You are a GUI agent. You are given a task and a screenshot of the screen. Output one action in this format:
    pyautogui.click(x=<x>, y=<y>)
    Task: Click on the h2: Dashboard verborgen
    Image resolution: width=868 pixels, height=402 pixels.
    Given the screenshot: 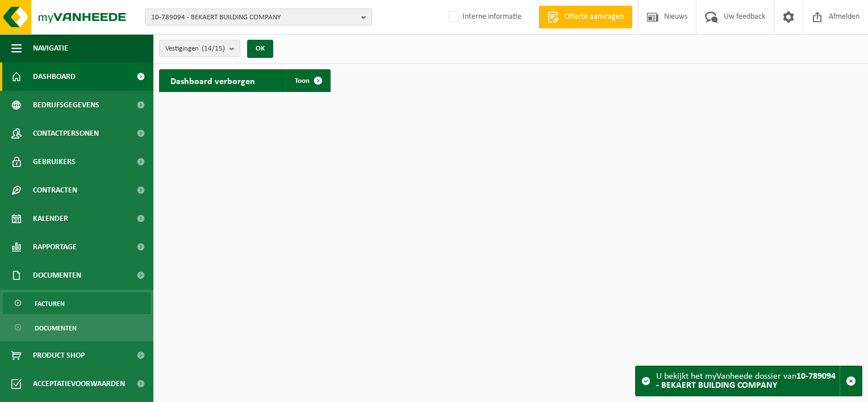 What is the action you would take?
    pyautogui.click(x=213, y=80)
    